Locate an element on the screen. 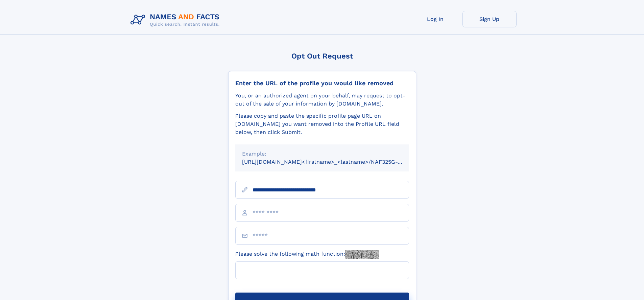 The width and height of the screenshot is (644, 300). div: Enter the URL of the profile you would like removed is located at coordinates (322, 83).